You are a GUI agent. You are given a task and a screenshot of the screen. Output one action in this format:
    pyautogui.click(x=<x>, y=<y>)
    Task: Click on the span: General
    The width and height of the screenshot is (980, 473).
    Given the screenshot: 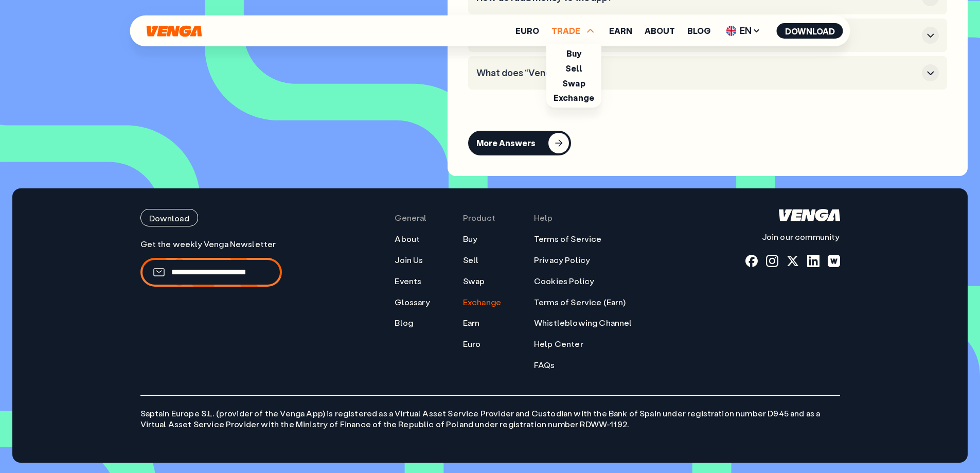 What is the action you would take?
    pyautogui.click(x=410, y=218)
    